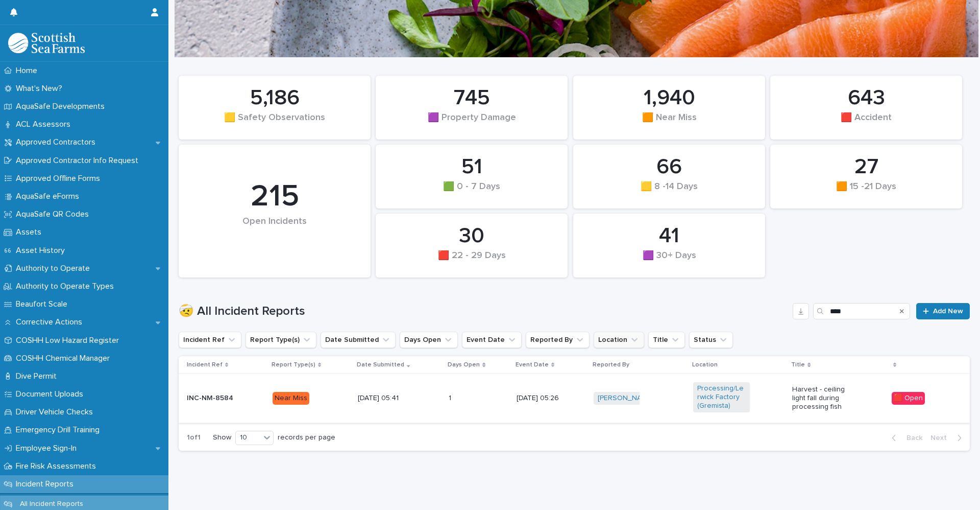 The height and width of the screenshot is (510, 980). What do you see at coordinates (50, 196) in the screenshot?
I see `p: AquaSafe eForms` at bounding box center [50, 196].